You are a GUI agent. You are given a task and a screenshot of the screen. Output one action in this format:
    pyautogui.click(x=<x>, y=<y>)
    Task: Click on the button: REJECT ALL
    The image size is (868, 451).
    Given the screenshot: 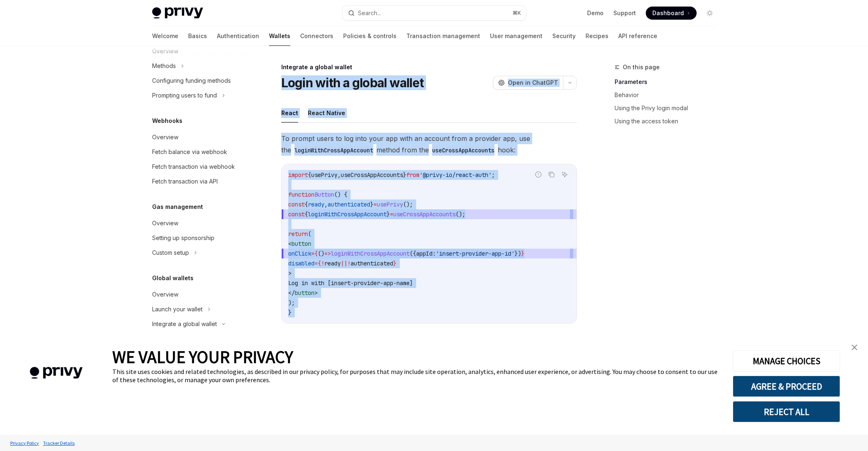 What is the action you would take?
    pyautogui.click(x=786, y=412)
    